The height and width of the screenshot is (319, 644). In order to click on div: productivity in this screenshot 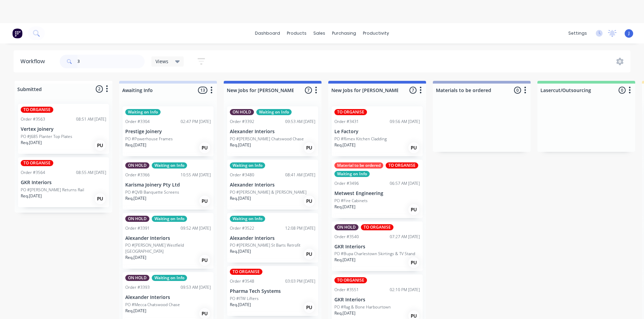, I will do `click(376, 33)`.